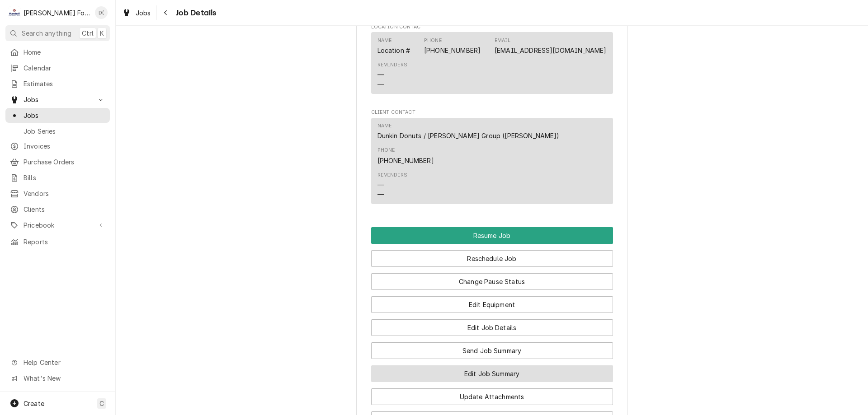 This screenshot has height=415, width=868. Describe the element at coordinates (57, 177) in the screenshot. I see `a: Bills` at that location.